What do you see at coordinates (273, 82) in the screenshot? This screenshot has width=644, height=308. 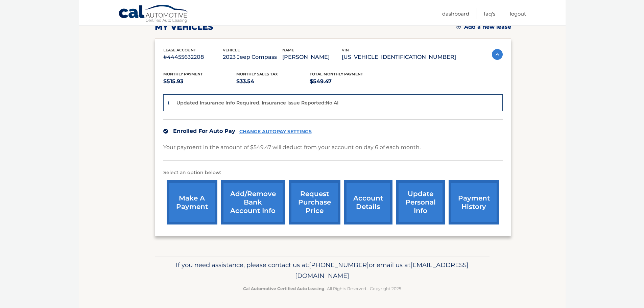 I see `p: $33.54` at bounding box center [273, 82].